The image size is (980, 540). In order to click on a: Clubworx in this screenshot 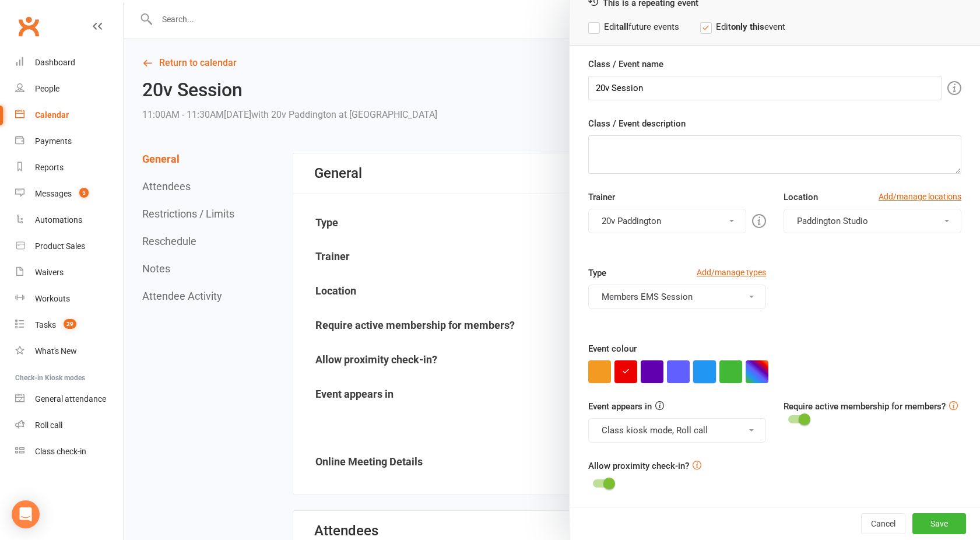, I will do `click(29, 26)`.